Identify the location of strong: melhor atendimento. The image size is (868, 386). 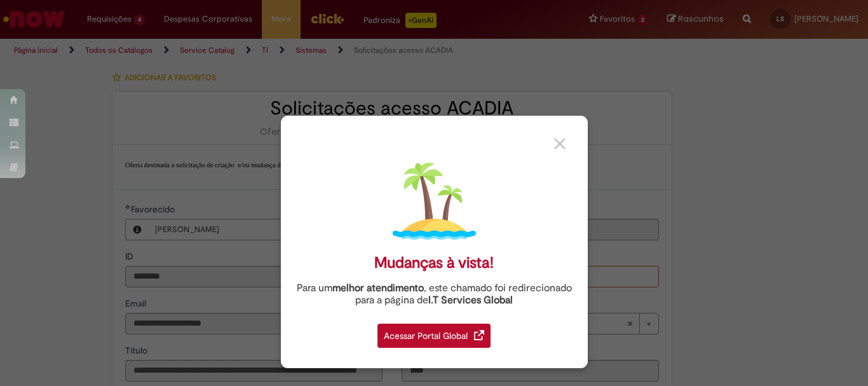
(378, 288).